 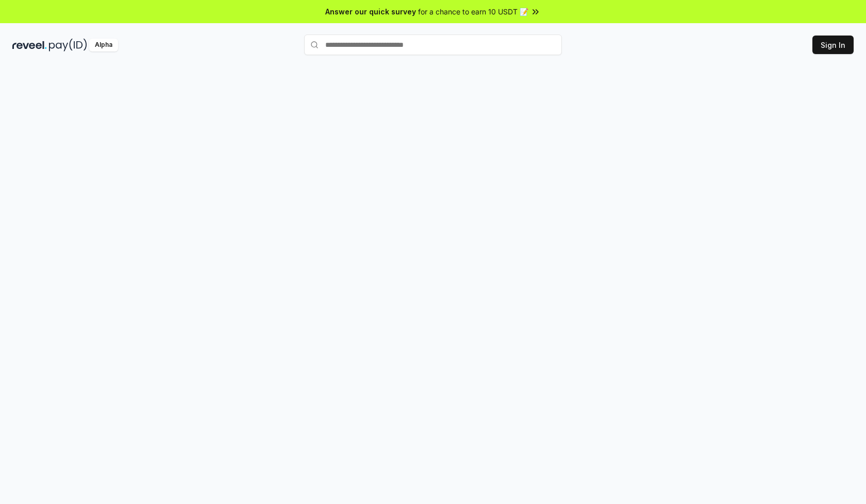 I want to click on img: pay_id, so click(x=68, y=44).